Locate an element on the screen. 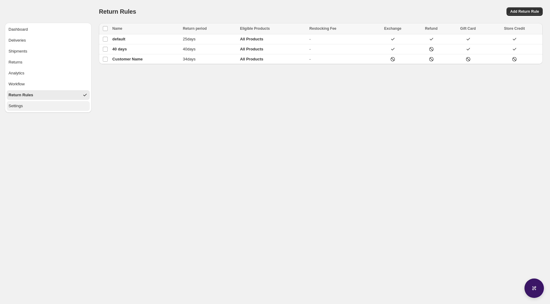 The height and width of the screenshot is (304, 550). button: Analytics is located at coordinates (48, 73).